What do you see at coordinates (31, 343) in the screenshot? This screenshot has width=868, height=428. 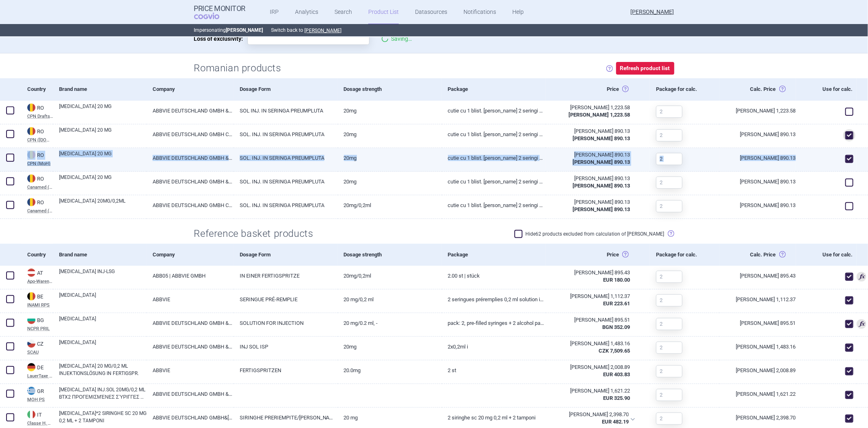 I see `img: Czech Republic` at bounding box center [31, 343].